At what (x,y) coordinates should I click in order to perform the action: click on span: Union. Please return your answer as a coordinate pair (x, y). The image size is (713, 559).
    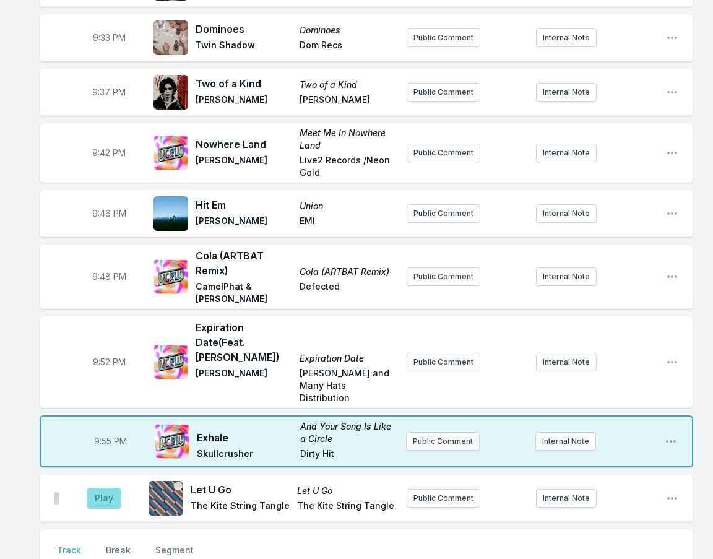
    Looking at the image, I should click on (348, 206).